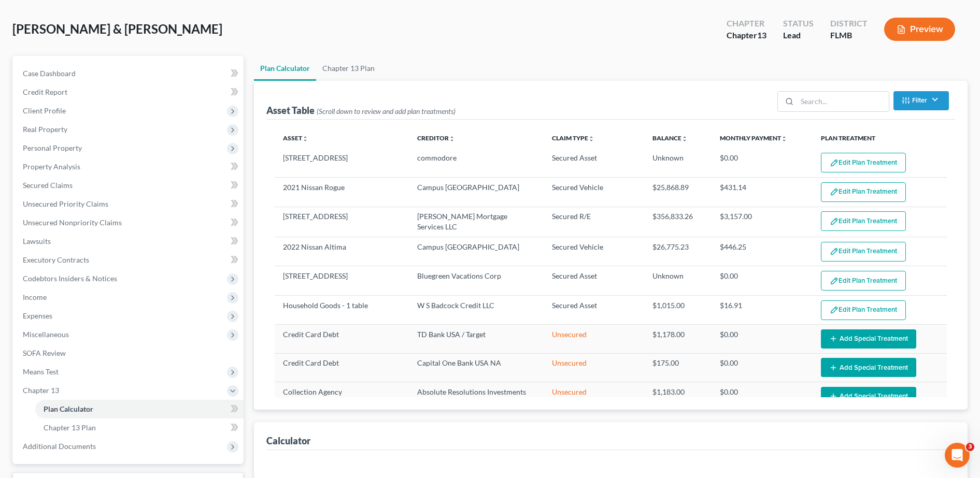 Image resolution: width=980 pixels, height=478 pixels. I want to click on td: W S Badcock Credit LLC, so click(476, 310).